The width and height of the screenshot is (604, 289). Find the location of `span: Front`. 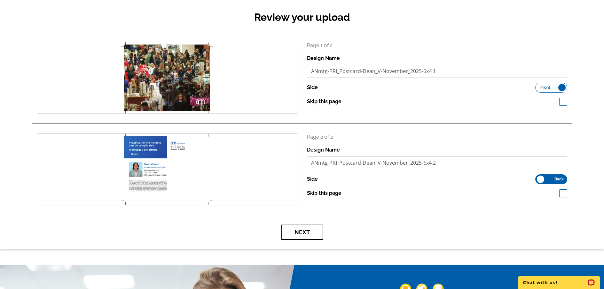

span: Front is located at coordinates (545, 87).